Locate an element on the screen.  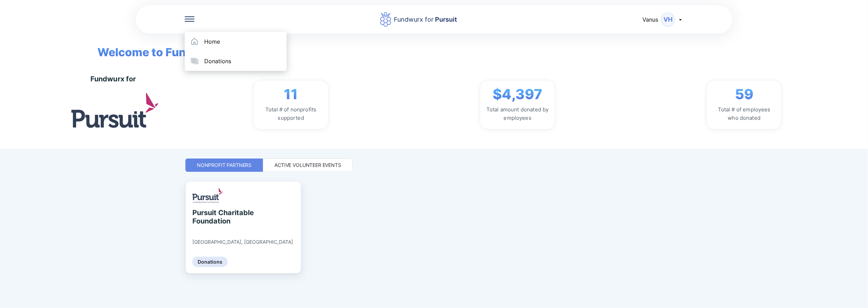
div: Home is located at coordinates (212, 42).